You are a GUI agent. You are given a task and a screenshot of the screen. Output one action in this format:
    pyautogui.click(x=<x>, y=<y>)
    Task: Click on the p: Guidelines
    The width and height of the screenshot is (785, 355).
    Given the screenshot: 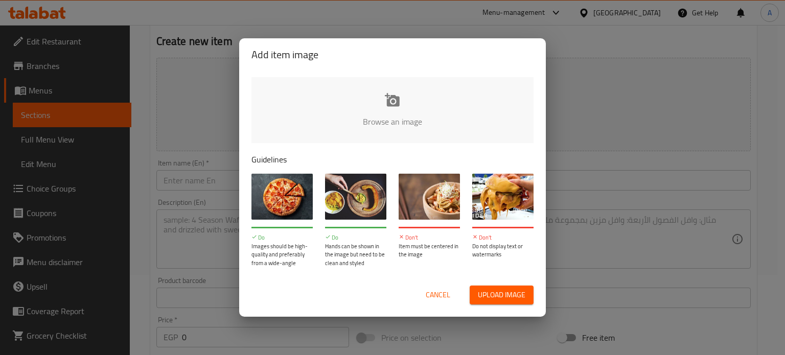 What is the action you would take?
    pyautogui.click(x=392, y=159)
    